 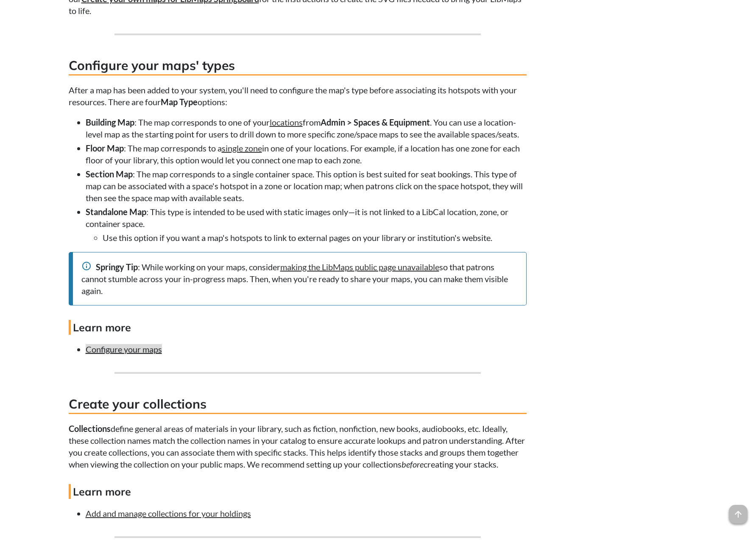 What do you see at coordinates (298, 66) in the screenshot?
I see `h3: Configure your maps' types` at bounding box center [298, 66].